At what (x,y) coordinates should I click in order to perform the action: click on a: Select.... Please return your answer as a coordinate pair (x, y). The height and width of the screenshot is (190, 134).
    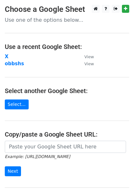
    Looking at the image, I should click on (17, 104).